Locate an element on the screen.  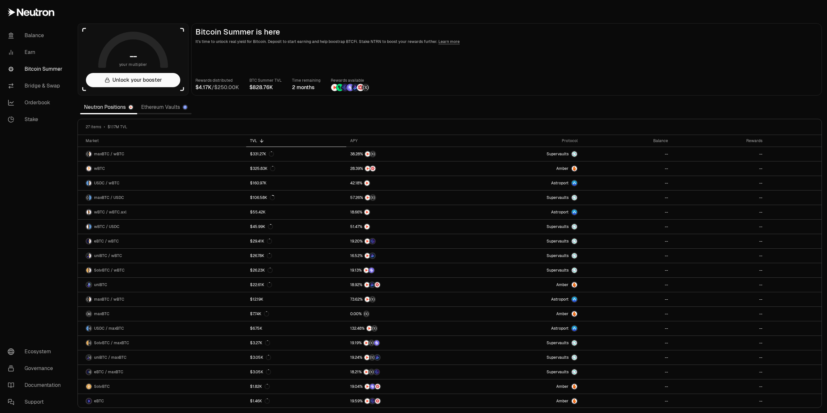
a: $7.74K is located at coordinates (296, 314).